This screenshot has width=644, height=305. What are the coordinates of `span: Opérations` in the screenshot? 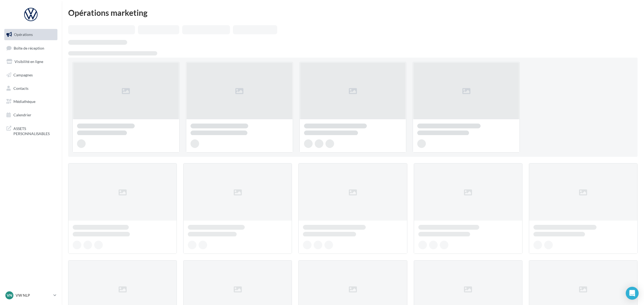 It's located at (23, 34).